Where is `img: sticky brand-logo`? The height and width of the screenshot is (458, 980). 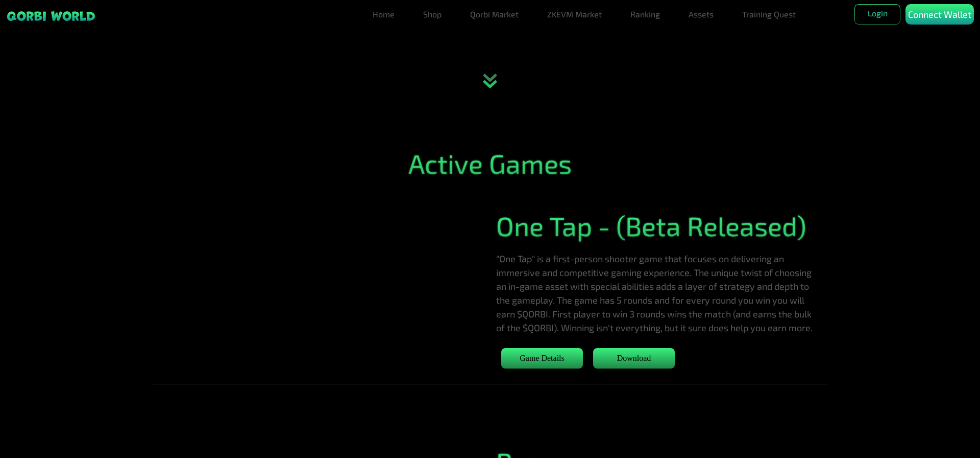
img: sticky brand-logo is located at coordinates (51, 16).